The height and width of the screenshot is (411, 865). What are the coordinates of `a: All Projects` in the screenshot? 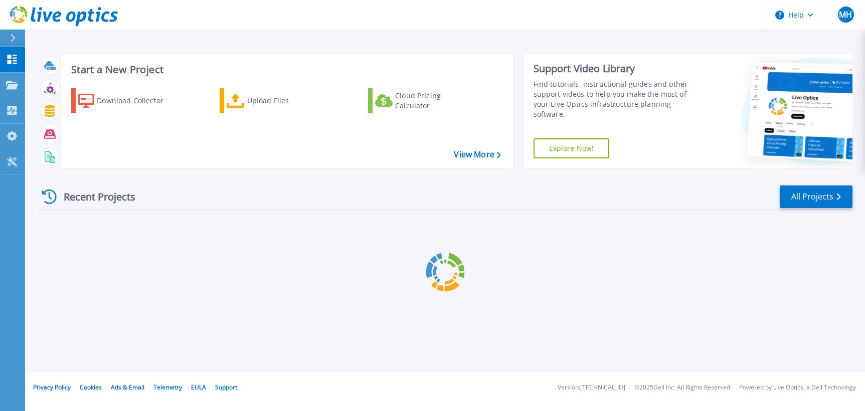 It's located at (816, 197).